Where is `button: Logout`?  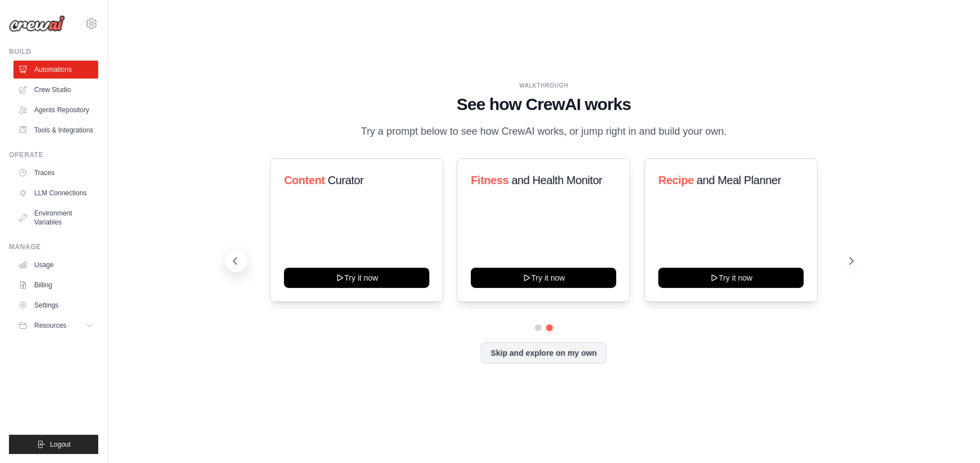 button: Logout is located at coordinates (53, 445).